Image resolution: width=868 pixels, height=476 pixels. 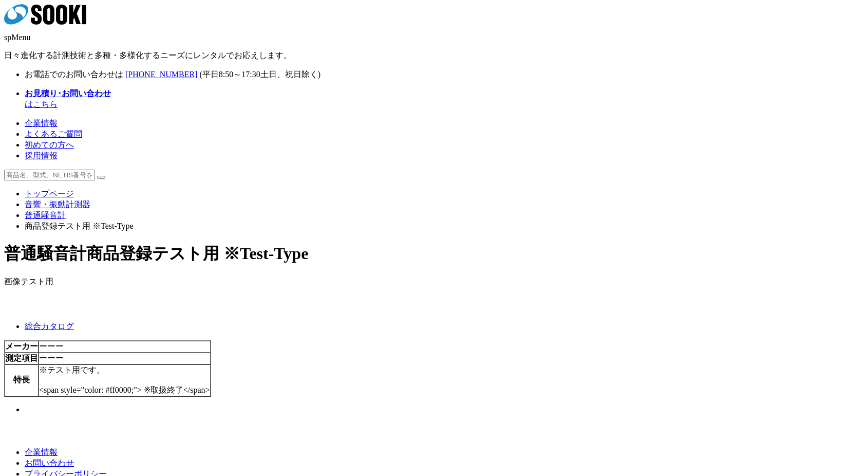 I want to click on span: 初めての方へ, so click(x=49, y=145).